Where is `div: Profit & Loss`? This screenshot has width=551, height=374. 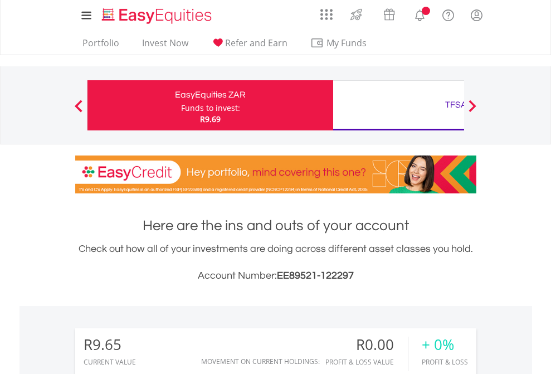 div: Profit & Loss is located at coordinates (445, 362).